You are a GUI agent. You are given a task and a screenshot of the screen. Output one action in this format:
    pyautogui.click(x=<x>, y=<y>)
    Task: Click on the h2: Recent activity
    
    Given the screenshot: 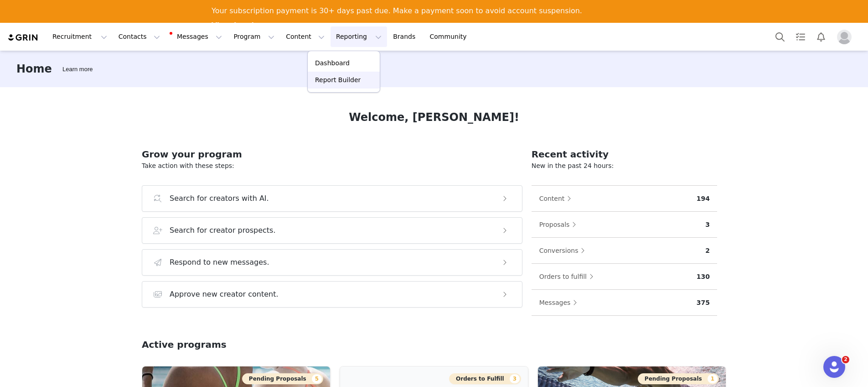 What is the action you would take?
    pyautogui.click(x=625, y=155)
    